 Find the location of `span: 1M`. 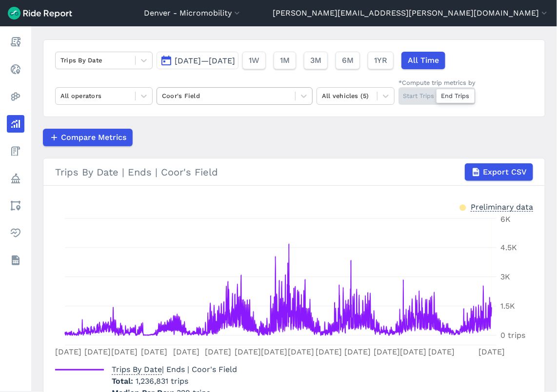

span: 1M is located at coordinates (285, 60).